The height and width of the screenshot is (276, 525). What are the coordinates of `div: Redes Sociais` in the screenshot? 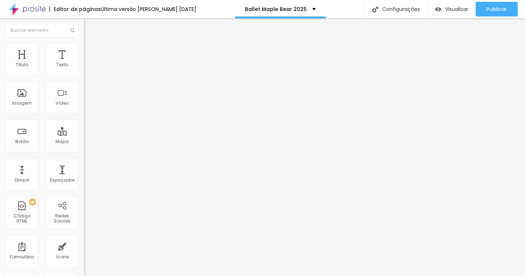 It's located at (62, 218).